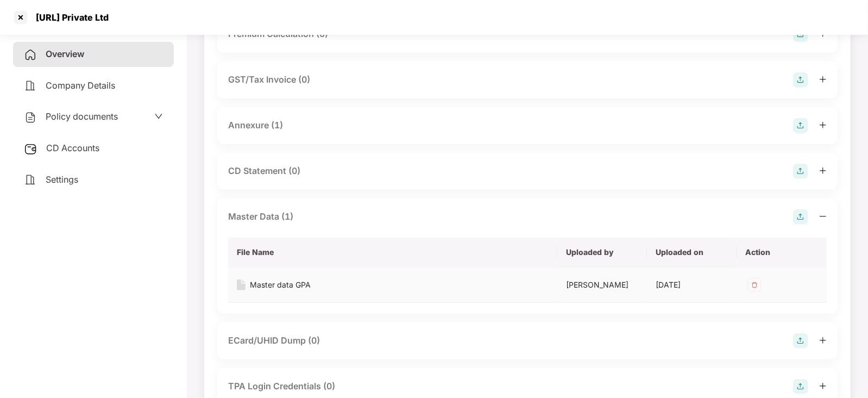 The image size is (868, 398). Describe the element at coordinates (281, 386) in the screenshot. I see `div: TPA Login Credentials (0)` at that location.